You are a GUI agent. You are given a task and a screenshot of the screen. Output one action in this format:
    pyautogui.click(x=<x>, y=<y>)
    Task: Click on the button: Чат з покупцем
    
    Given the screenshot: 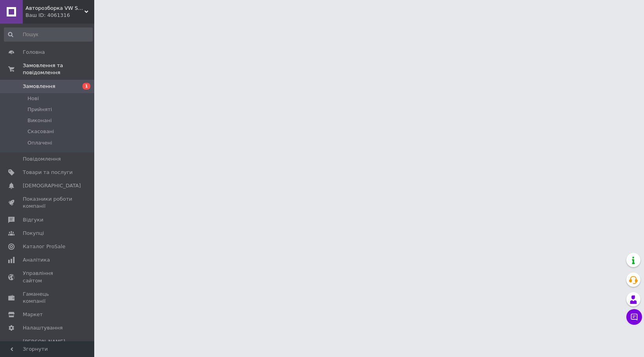 What is the action you would take?
    pyautogui.click(x=634, y=317)
    